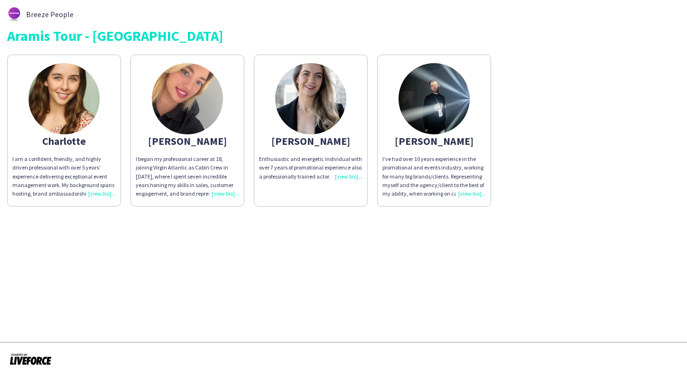 The image size is (687, 377). Describe the element at coordinates (64, 176) in the screenshot. I see `p: I am a confident, friendly, and highly driven professional with over 5 years’ experience deliveri...` at that location.